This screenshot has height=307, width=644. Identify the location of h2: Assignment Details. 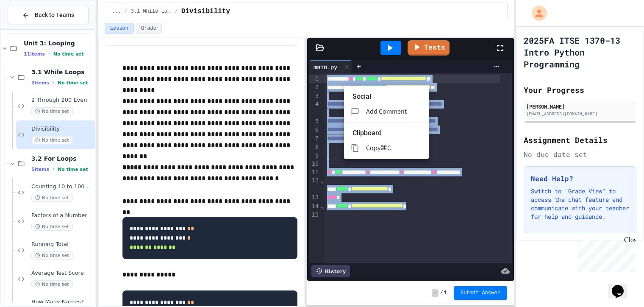
(580, 140).